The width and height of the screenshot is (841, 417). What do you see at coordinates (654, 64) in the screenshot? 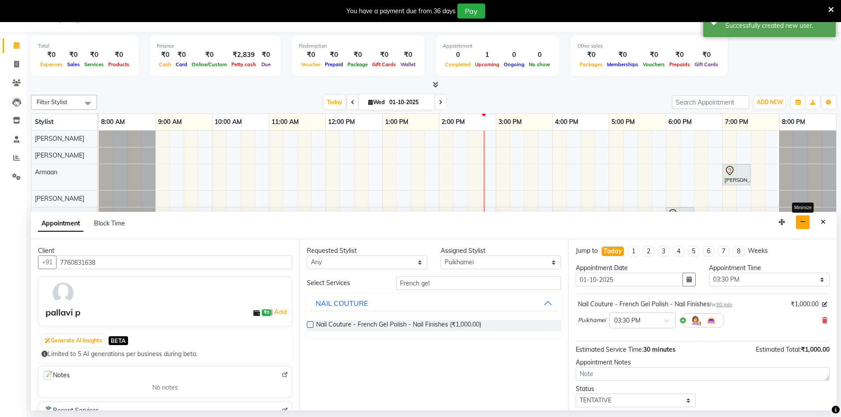
I see `span: Vouchers` at bounding box center [654, 64].